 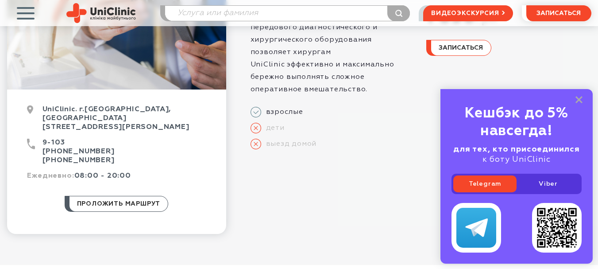 I want to click on a: проложить маршрут, so click(x=116, y=204).